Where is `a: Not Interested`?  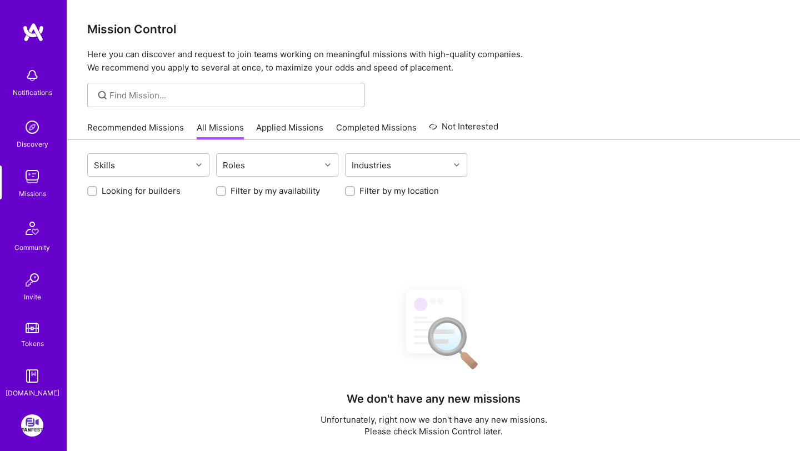
a: Not Interested is located at coordinates (464, 130).